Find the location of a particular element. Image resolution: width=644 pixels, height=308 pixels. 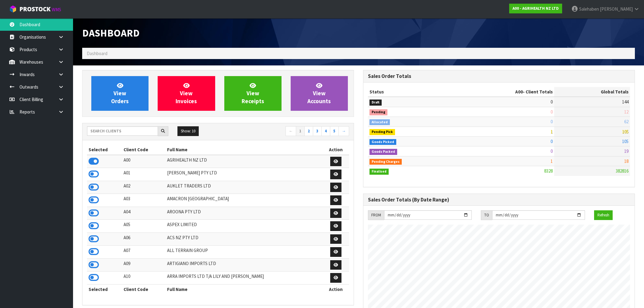

span: 8328 is located at coordinates (548, 171).